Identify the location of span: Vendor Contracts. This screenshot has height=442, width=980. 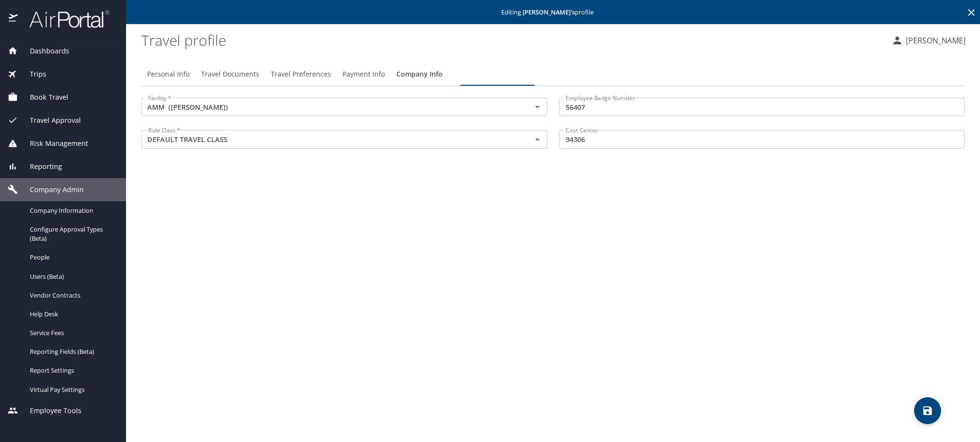
(72, 295).